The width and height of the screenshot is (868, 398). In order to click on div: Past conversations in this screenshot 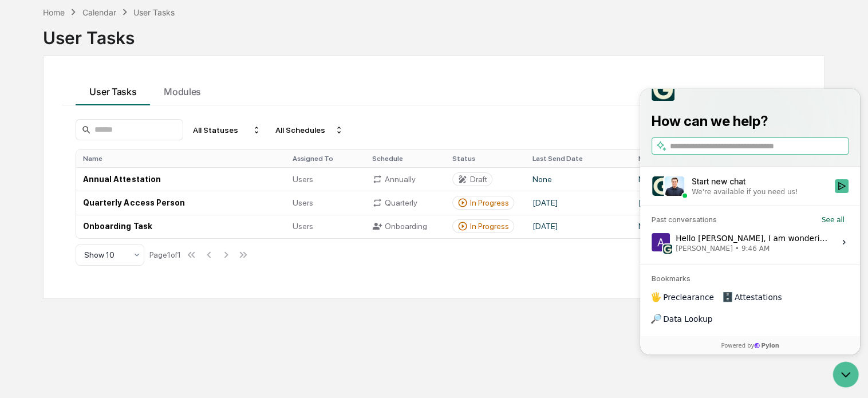, I will do `click(44, 131)`.